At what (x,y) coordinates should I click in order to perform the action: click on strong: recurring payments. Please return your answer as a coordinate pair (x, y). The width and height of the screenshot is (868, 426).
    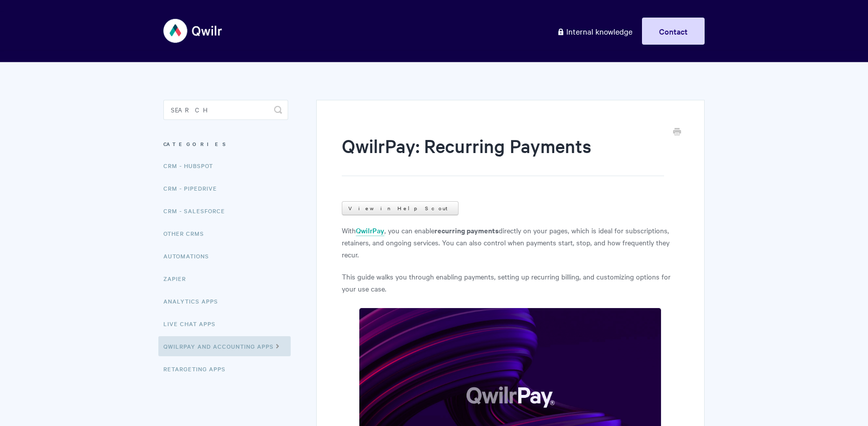
    Looking at the image, I should click on (467, 230).